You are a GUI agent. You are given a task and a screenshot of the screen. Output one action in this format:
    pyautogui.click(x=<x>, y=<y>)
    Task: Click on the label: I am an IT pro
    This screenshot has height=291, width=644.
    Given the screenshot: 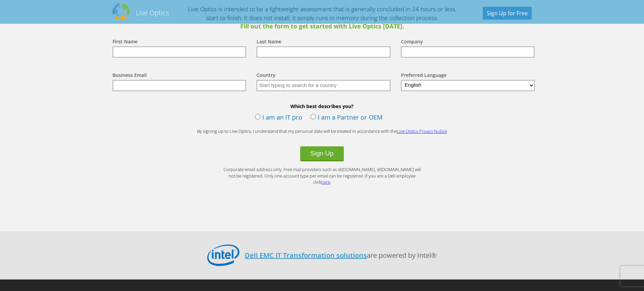 What is the action you would take?
    pyautogui.click(x=278, y=118)
    